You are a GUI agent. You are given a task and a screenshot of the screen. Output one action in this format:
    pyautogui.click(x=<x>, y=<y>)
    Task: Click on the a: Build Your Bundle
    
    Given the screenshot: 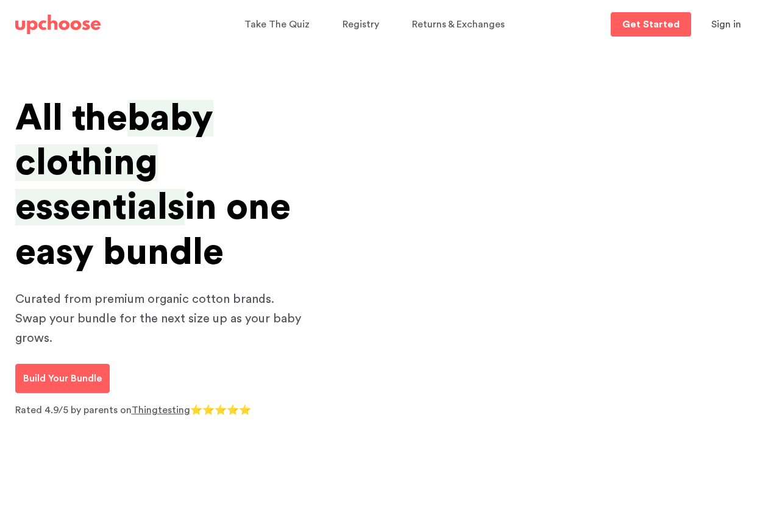 What is the action you would take?
    pyautogui.click(x=62, y=378)
    